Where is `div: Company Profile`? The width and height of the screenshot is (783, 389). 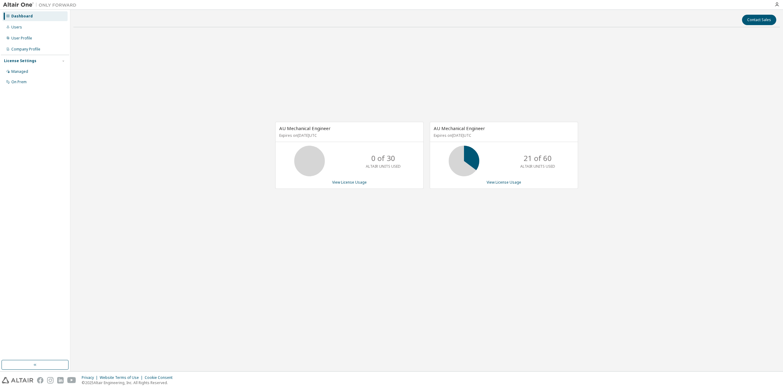
div: Company Profile is located at coordinates (26, 49).